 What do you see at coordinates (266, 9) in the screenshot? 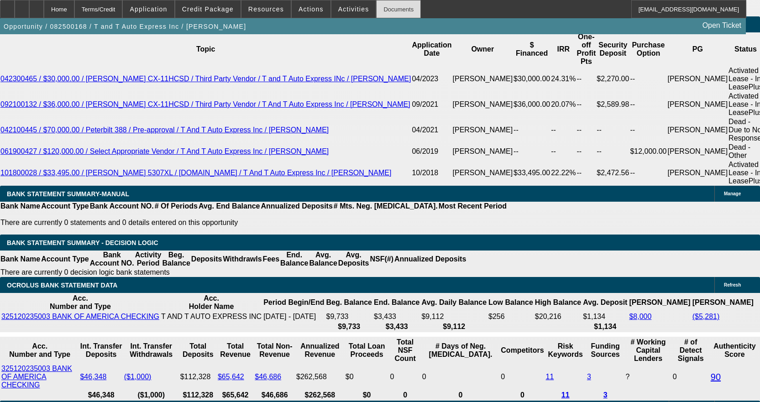
I see `span: Resources` at bounding box center [266, 9].